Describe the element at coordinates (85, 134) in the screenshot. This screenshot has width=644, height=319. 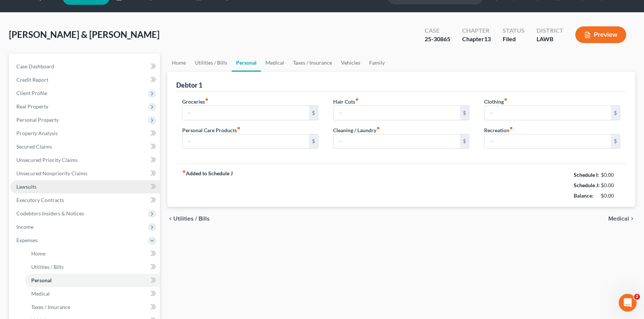
I see `a: Property Analysis` at that location.